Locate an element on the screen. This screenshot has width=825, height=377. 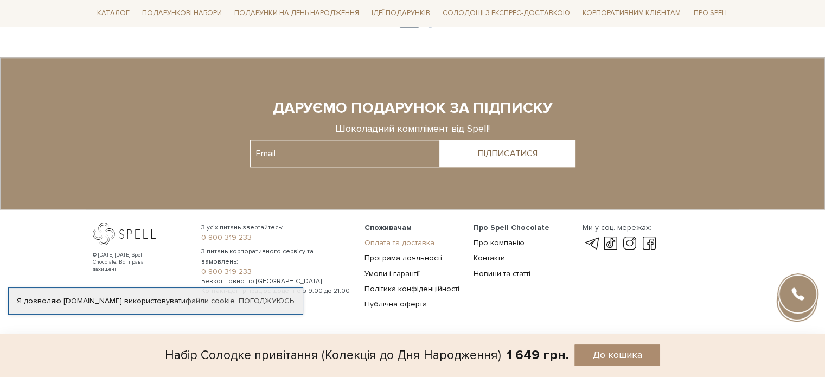
a: telegram is located at coordinates (591, 243).